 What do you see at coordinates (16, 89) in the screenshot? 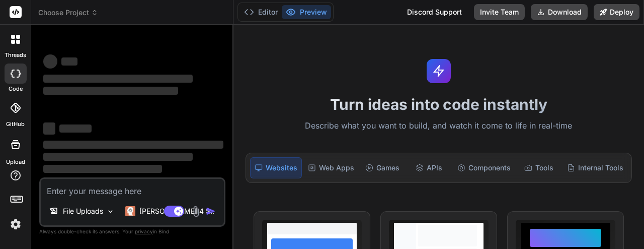
I see `label: code` at bounding box center [16, 89].